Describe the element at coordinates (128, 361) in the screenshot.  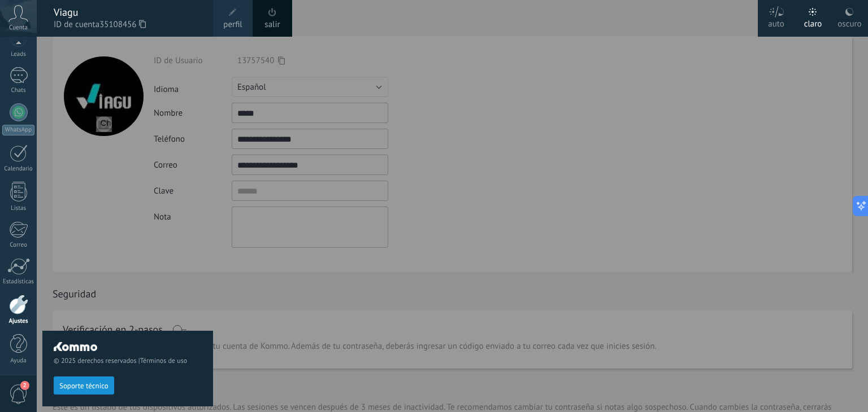
I see `span: © 2025 derechos reservados |` at that location.